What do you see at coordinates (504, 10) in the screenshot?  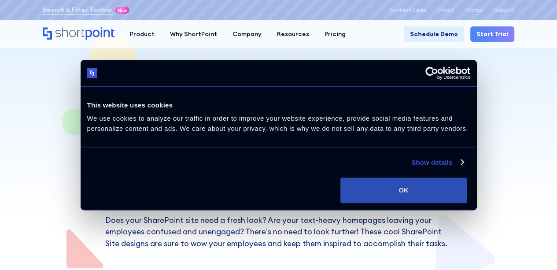 I see `a: Support` at bounding box center [504, 10].